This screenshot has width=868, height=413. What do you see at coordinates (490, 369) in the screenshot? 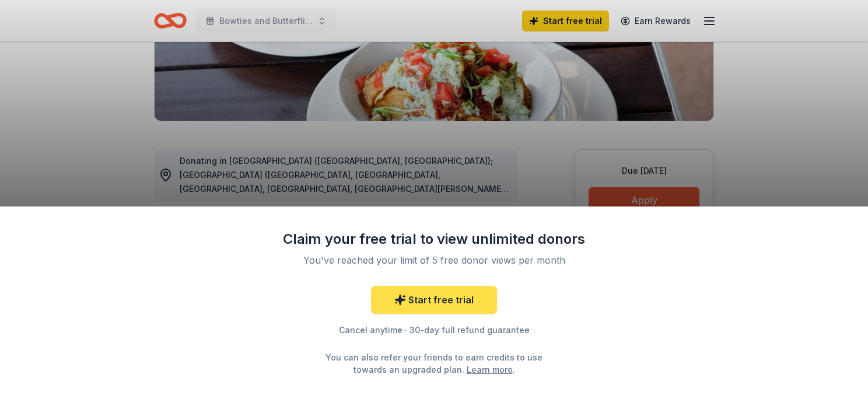
I see `a: Learn more` at bounding box center [490, 369].